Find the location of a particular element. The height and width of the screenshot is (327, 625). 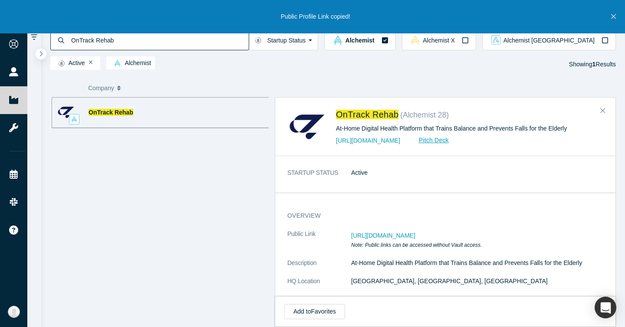

span: Alchemist X is located at coordinates (438, 40).